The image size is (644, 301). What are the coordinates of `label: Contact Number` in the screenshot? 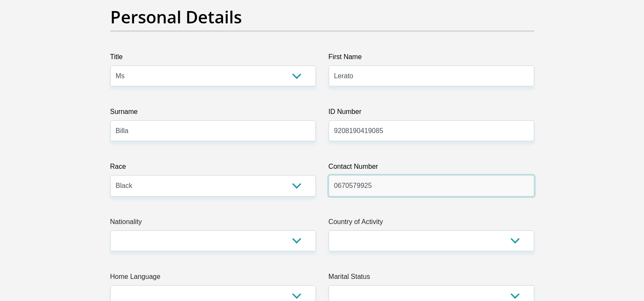 It's located at (431, 168).